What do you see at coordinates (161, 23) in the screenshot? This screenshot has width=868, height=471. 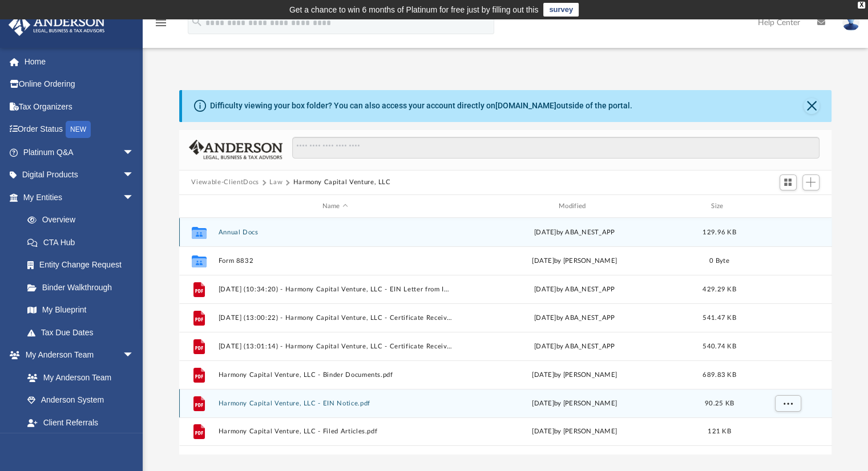 I see `i: menu` at bounding box center [161, 23].